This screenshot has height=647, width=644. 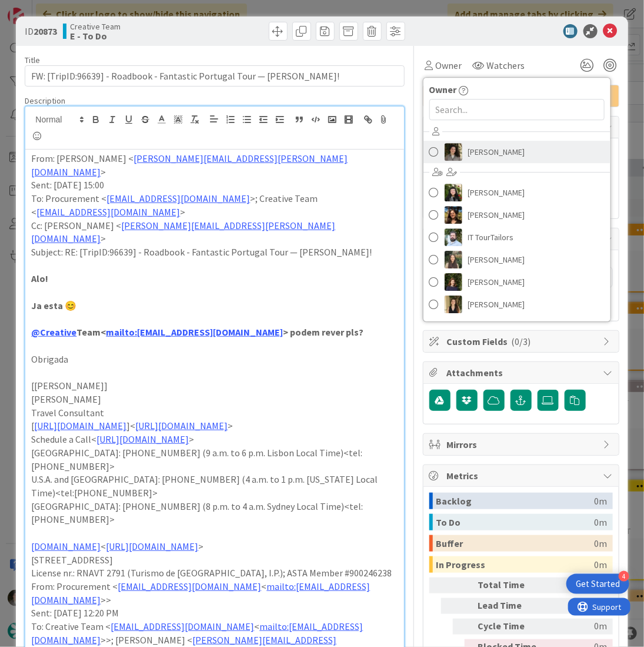 I want to click on div: Lead Time, so click(x=511, y=605).